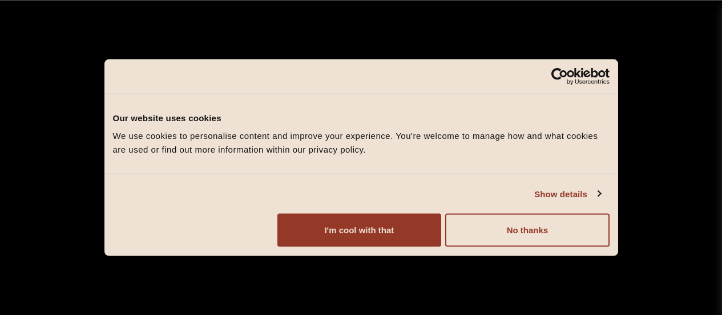  Describe the element at coordinates (359, 230) in the screenshot. I see `button: I'm cool with that` at that location.